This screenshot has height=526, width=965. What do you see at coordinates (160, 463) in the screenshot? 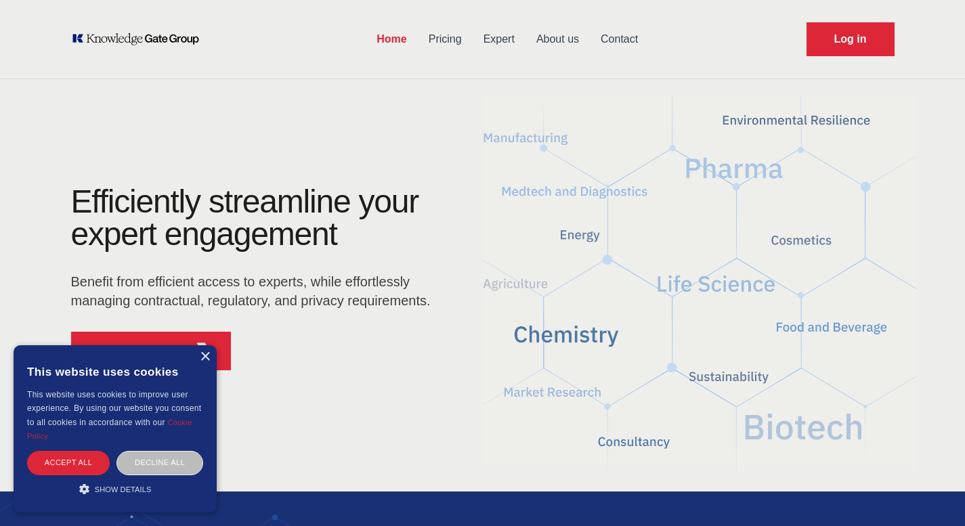
I see `div: Decline all` at bounding box center [160, 463].